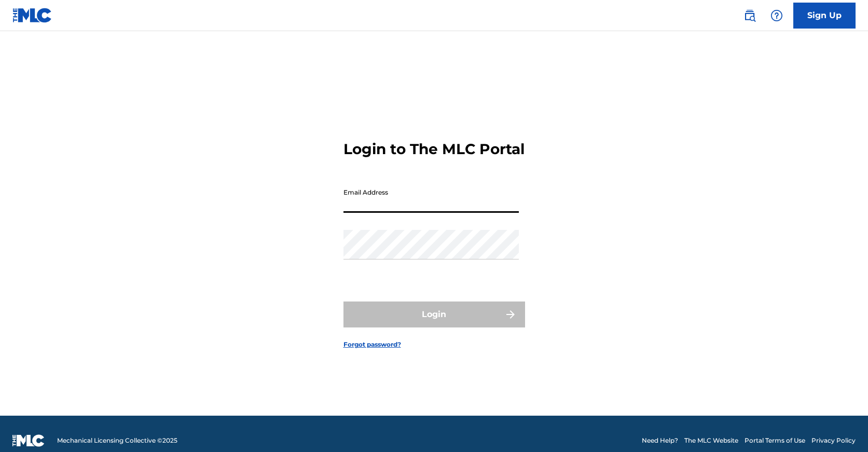 This screenshot has height=452, width=868. I want to click on img: search, so click(750, 16).